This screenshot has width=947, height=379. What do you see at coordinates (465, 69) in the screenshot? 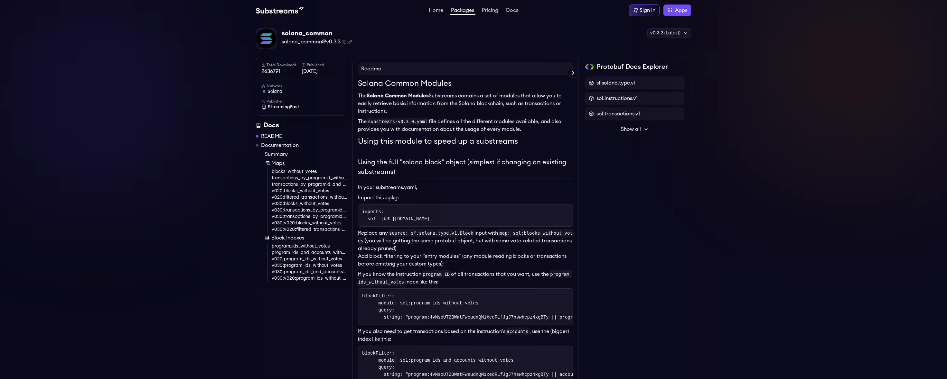
I see `h4: Readme` at bounding box center [465, 69].